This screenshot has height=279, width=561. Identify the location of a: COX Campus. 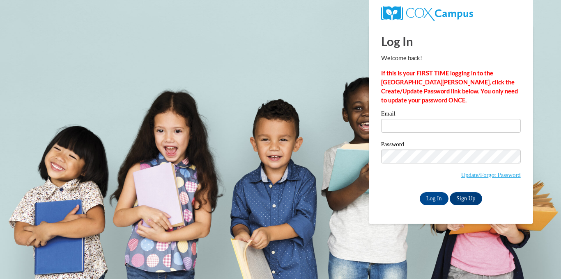
(451, 14).